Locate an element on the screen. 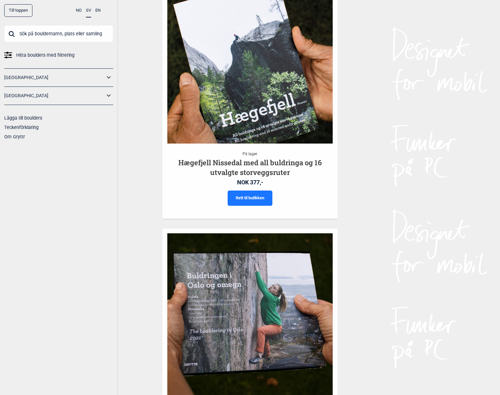 The width and height of the screenshot is (500, 395). a: Rett til butikken is located at coordinates (250, 198).